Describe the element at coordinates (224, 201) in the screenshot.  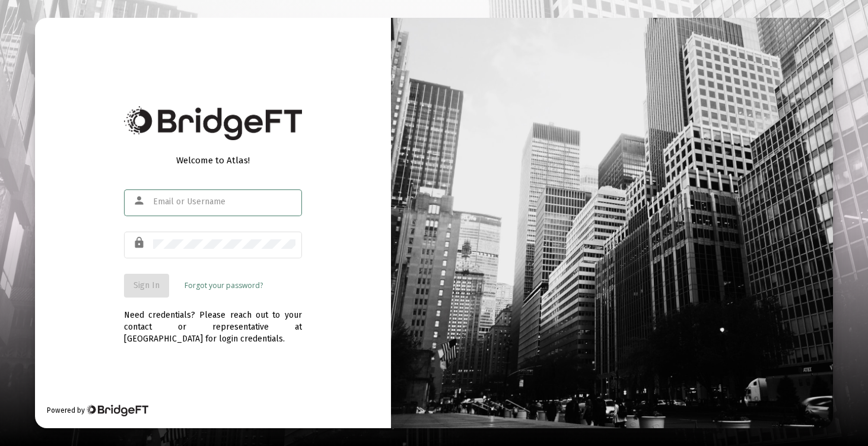
I see `input: Email or Username` at that location.